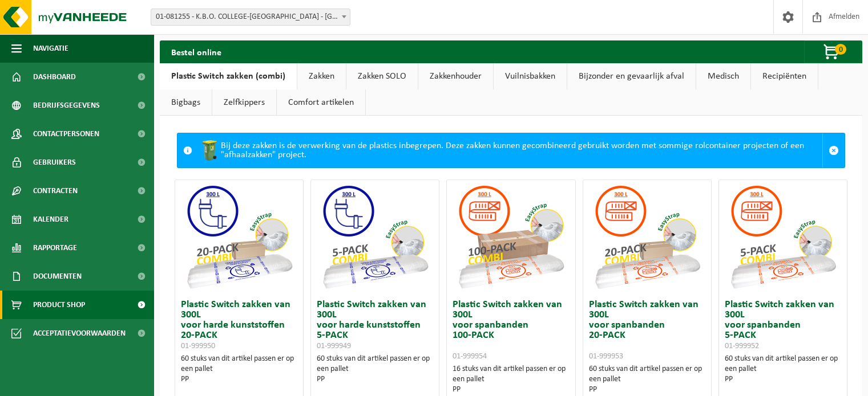 The image size is (868, 396). What do you see at coordinates (244, 102) in the screenshot?
I see `a: Zelfkippers` at bounding box center [244, 102].